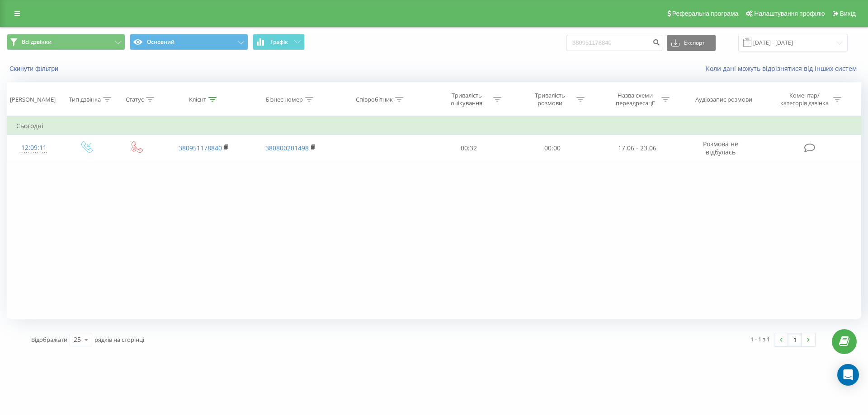 The height and width of the screenshot is (415, 868). Describe the element at coordinates (278, 42) in the screenshot. I see `button: Графік` at that location.